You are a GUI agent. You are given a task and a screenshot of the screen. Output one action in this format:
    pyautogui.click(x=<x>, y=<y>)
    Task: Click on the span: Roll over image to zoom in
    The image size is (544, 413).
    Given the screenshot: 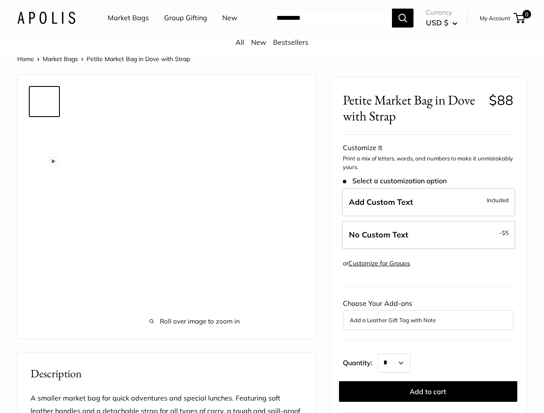 What is the action you would take?
    pyautogui.click(x=195, y=322)
    